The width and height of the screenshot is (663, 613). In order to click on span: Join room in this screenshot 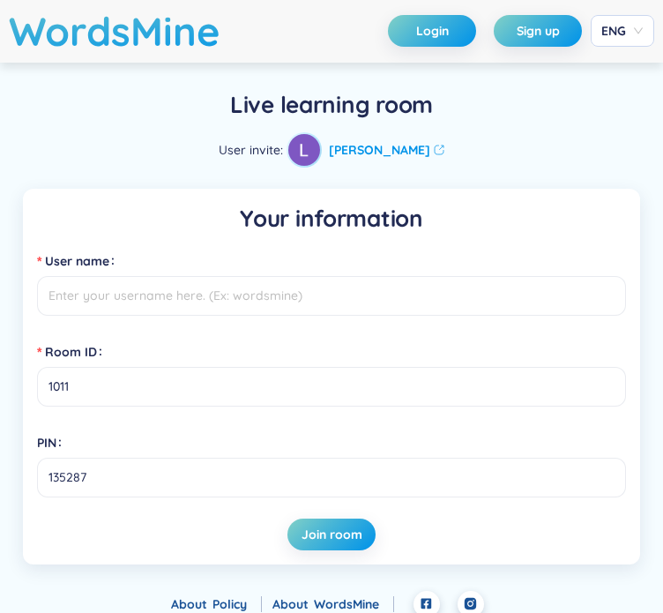, I will do `click(331, 534)`.